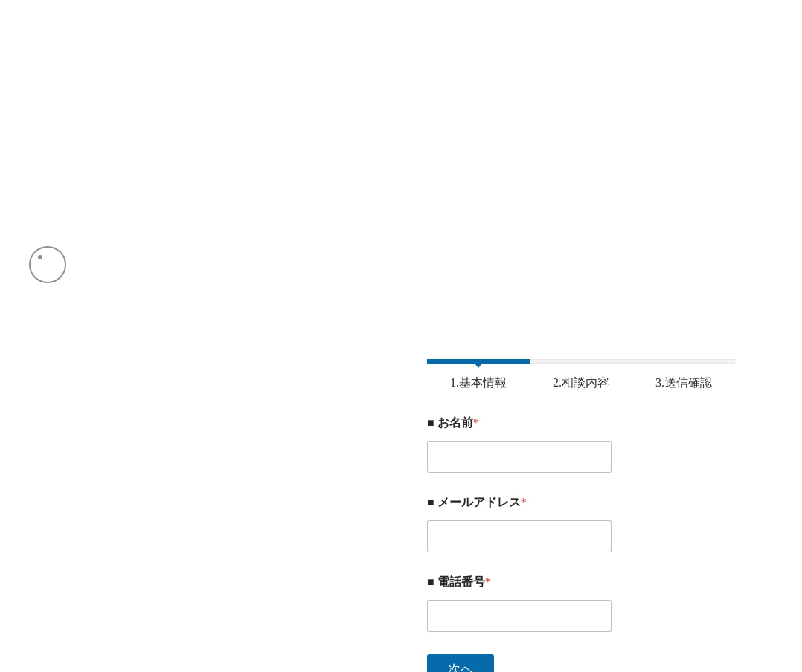 This screenshot has width=802, height=672. Describe the element at coordinates (478, 382) in the screenshot. I see `span: 1.基本情報` at that location.